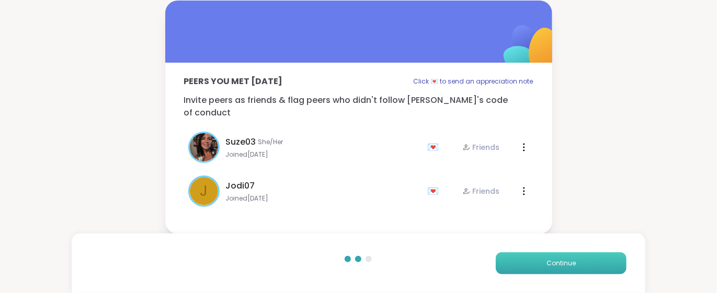  What do you see at coordinates (241, 186) in the screenshot?
I see `span: Jodi07` at bounding box center [241, 186].